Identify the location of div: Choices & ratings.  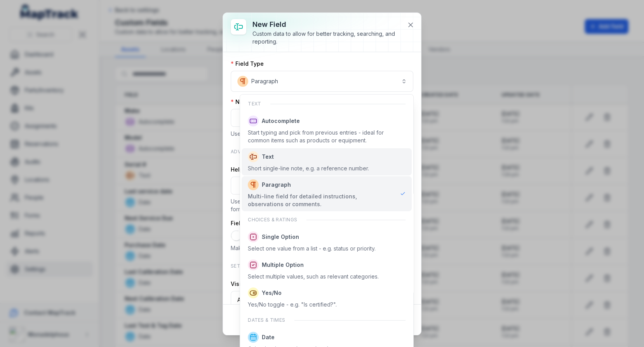
(326, 219).